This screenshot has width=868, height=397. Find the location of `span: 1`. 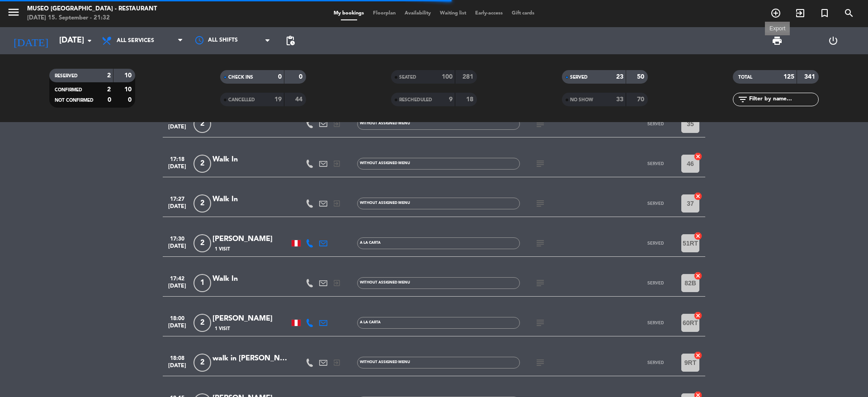

span: 1 is located at coordinates (202, 283).